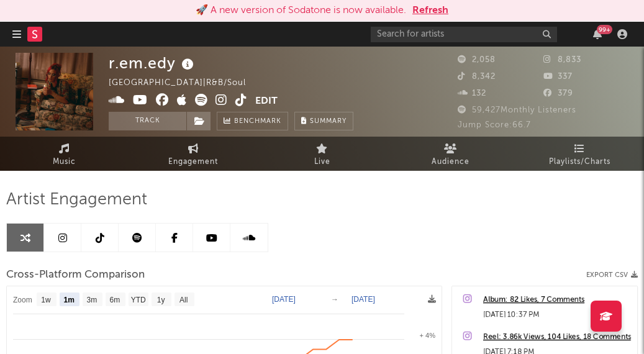 The height and width of the screenshot is (354, 644). Describe the element at coordinates (76, 200) in the screenshot. I see `span: Artist Engagement` at that location.